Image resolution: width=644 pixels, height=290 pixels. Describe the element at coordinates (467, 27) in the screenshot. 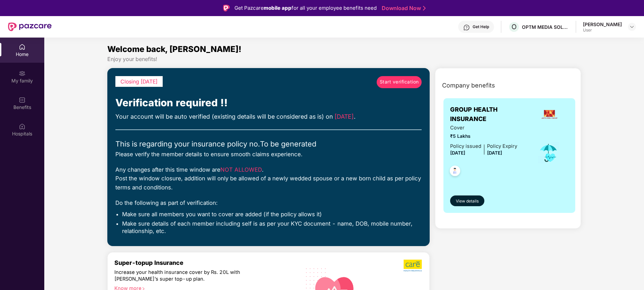

I see `img: svg+xml;base64,PHN2ZyBpZD0iSGVscC0zMngzMiIgeG1sbnM9Imh0dHA6Ly93d3cudzMub3JnLzIwMDAvc3ZnIiB3aWR0aD...` at that location.